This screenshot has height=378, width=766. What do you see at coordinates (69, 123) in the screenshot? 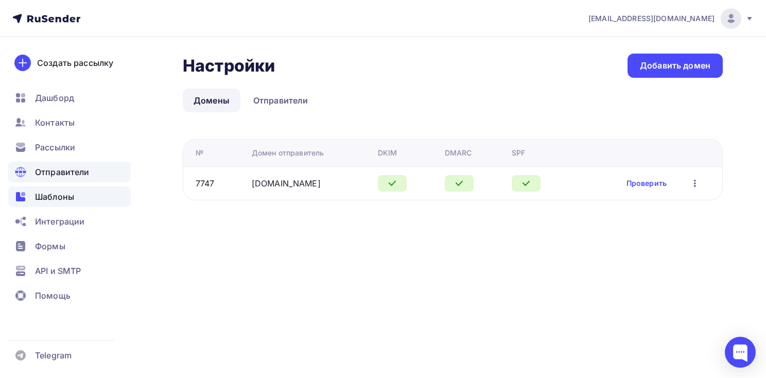
I see `a: Контакты` at bounding box center [69, 123].